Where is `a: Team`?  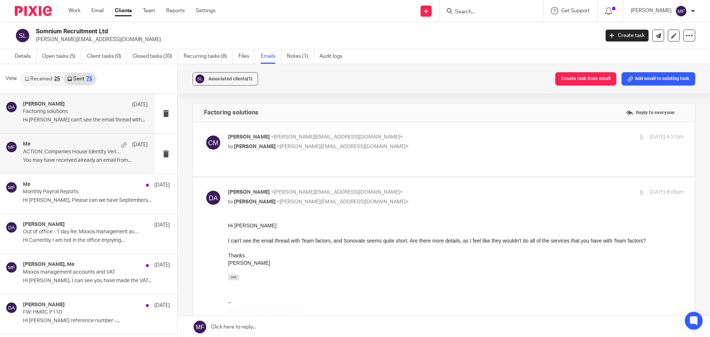 a: Team is located at coordinates (149, 11).